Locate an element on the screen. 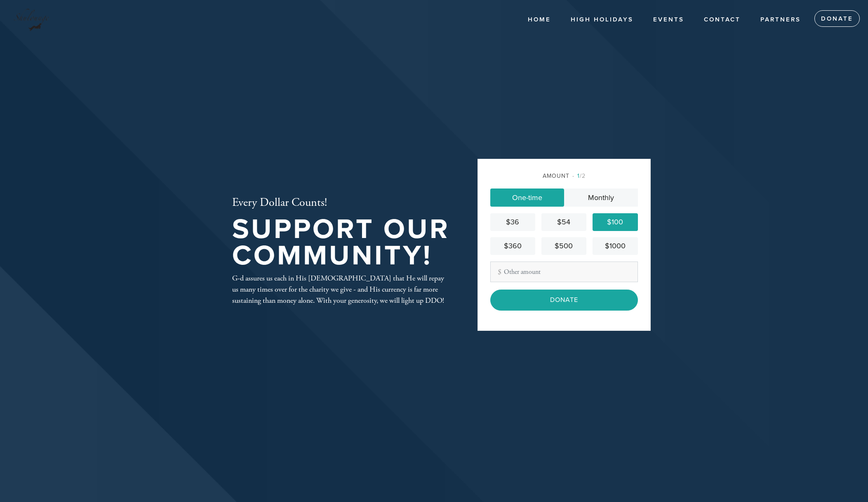 The height and width of the screenshot is (502, 868). a: $1000 is located at coordinates (615, 246).